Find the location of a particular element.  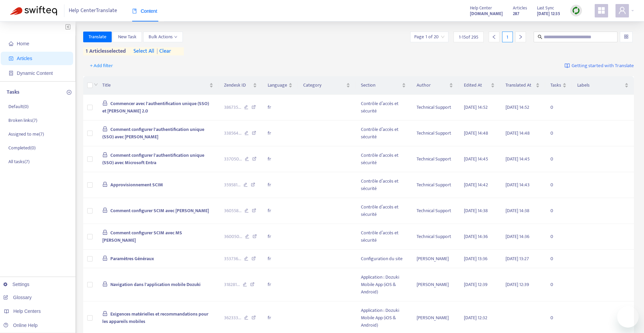

th: Section is located at coordinates (383, 85).